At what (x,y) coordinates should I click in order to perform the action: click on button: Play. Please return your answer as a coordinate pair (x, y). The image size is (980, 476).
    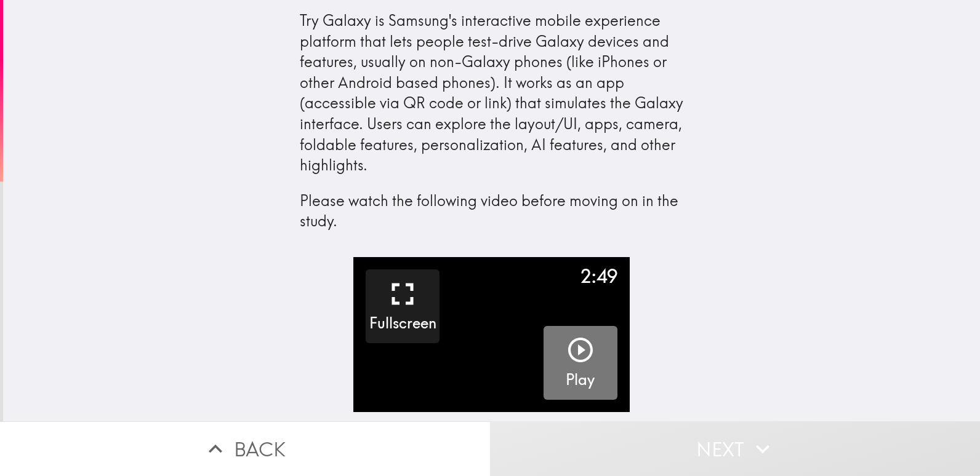
    Looking at the image, I should click on (581, 363).